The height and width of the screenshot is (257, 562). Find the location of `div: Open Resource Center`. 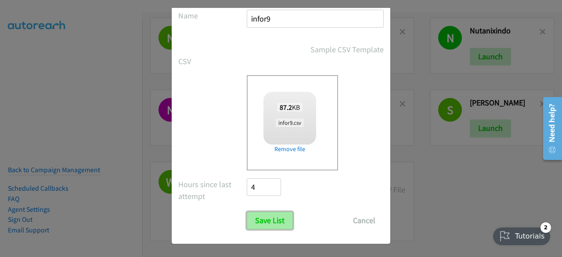

div: Open Resource Center is located at coordinates (15, 35).